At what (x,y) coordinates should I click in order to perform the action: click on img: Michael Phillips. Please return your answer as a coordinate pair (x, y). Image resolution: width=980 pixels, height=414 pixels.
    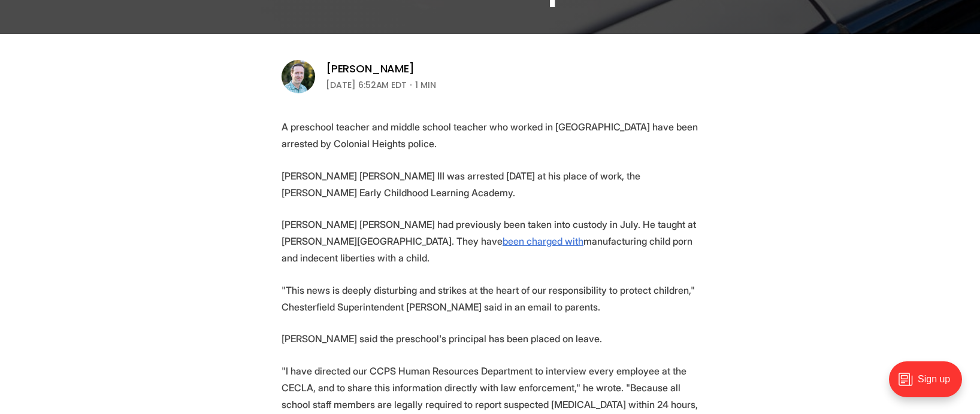
    Looking at the image, I should click on (298, 77).